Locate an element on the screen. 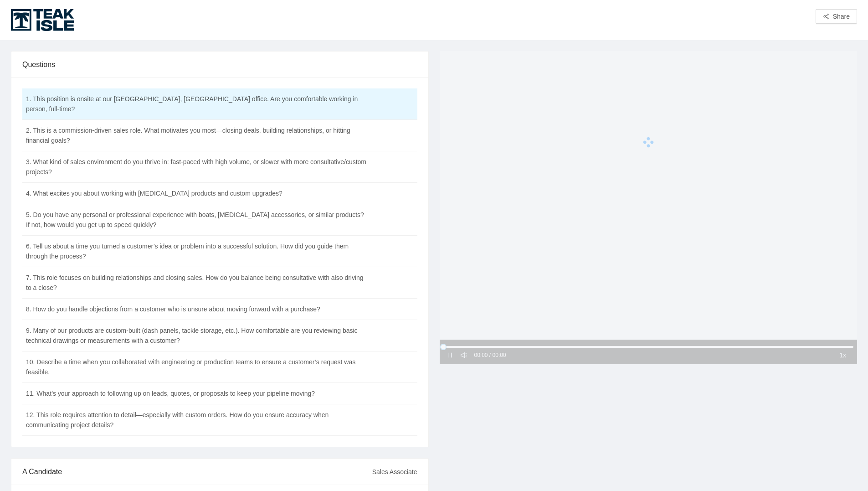  td: 3. What kind of sales environment do you thrive in: fast-paced with high volume, or slower with m... is located at coordinates (196, 166).